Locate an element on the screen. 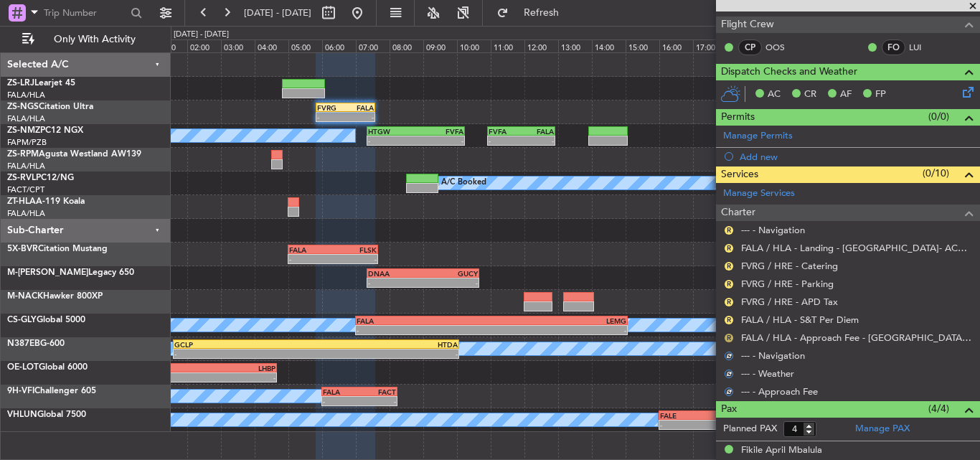 The width and height of the screenshot is (980, 460). span: AF is located at coordinates (845, 95).